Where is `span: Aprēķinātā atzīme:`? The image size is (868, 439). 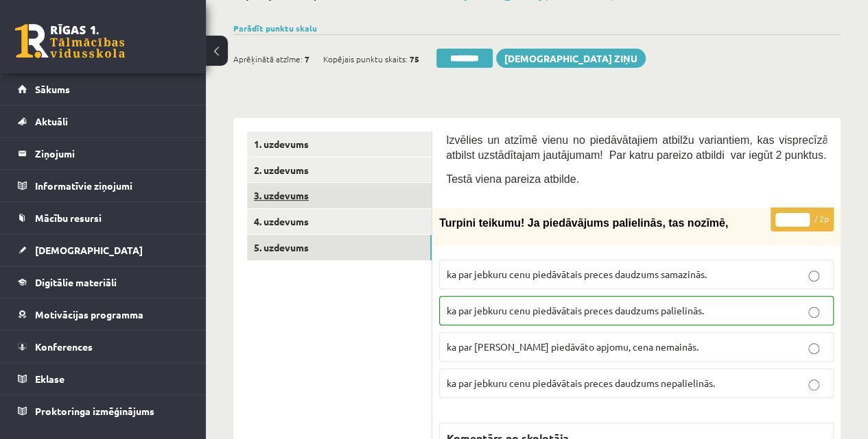
span: Aprēķinātā atzīme: is located at coordinates (268, 59).